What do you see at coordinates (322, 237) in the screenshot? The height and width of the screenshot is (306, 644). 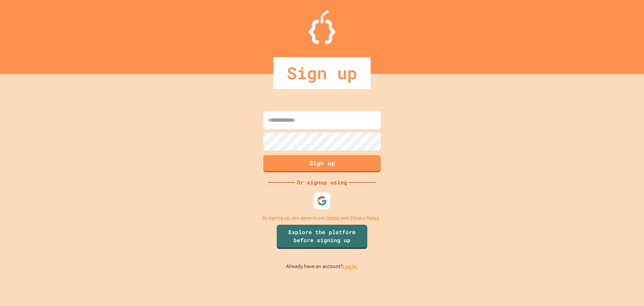 I see `a: Explore the platform before signing up` at bounding box center [322, 237].